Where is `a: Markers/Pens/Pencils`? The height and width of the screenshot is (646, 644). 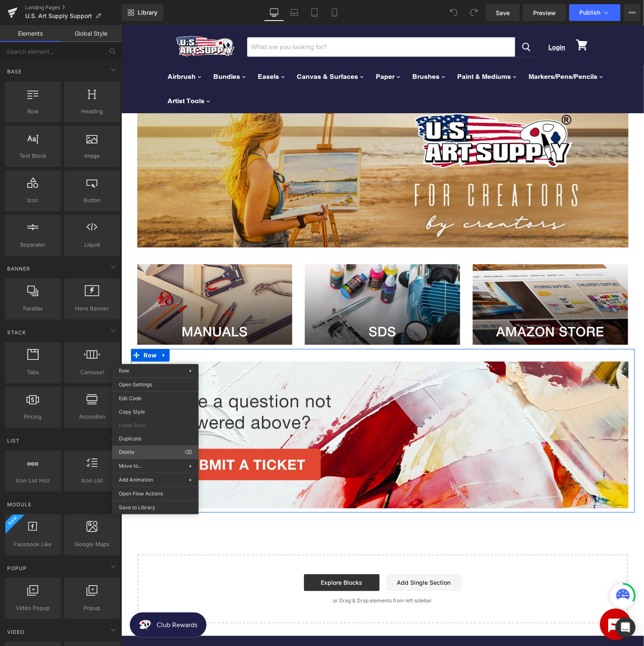
a: Markers/Pens/Pencils is located at coordinates (443, 51).